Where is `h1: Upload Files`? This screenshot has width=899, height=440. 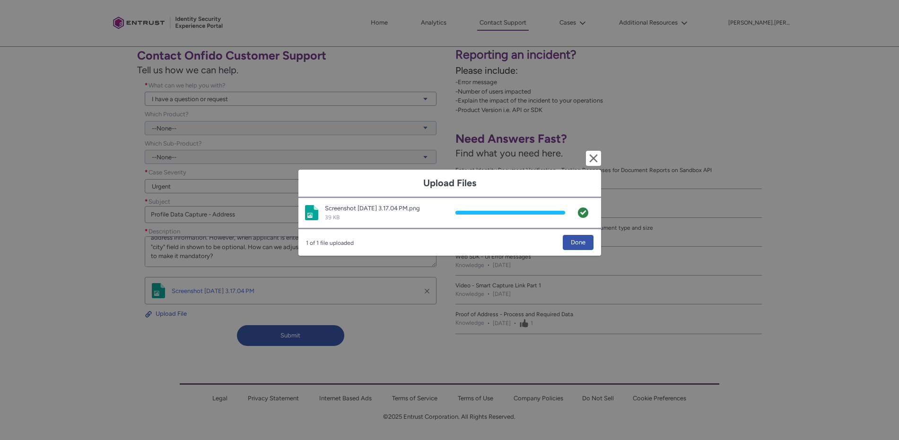
h1: Upload Files is located at coordinates (450, 183).